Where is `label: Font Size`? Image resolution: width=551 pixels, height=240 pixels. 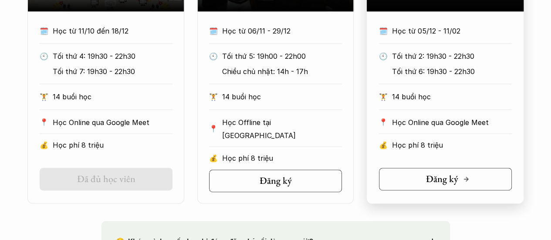 label: Font Size is located at coordinates (17, 56).